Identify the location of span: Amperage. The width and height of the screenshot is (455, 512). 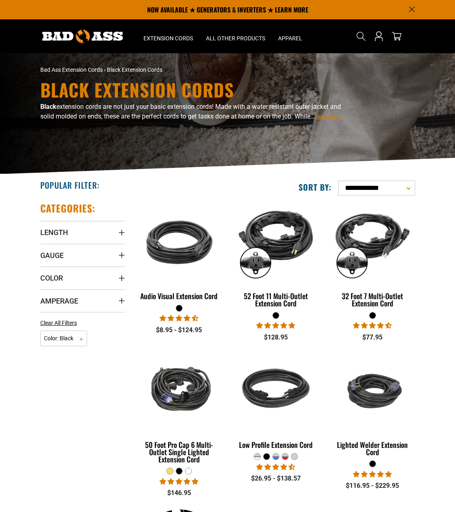
(59, 301).